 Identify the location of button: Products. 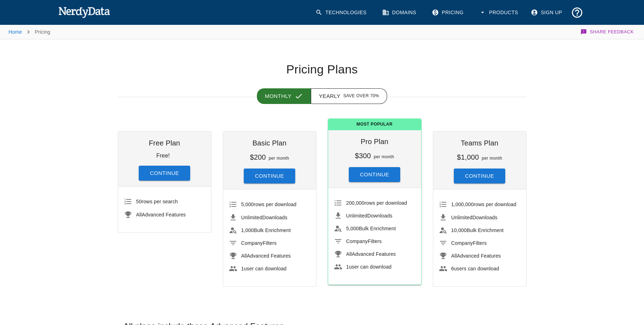
(499, 12).